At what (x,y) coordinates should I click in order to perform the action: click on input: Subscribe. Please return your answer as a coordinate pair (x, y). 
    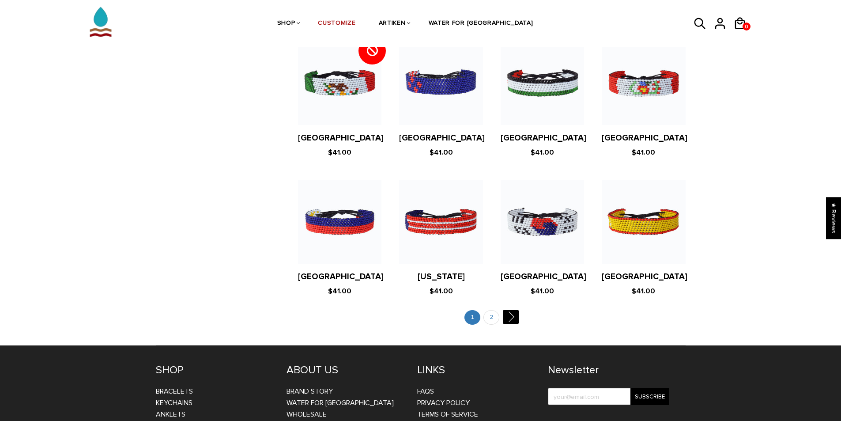
    Looking at the image, I should click on (650, 396).